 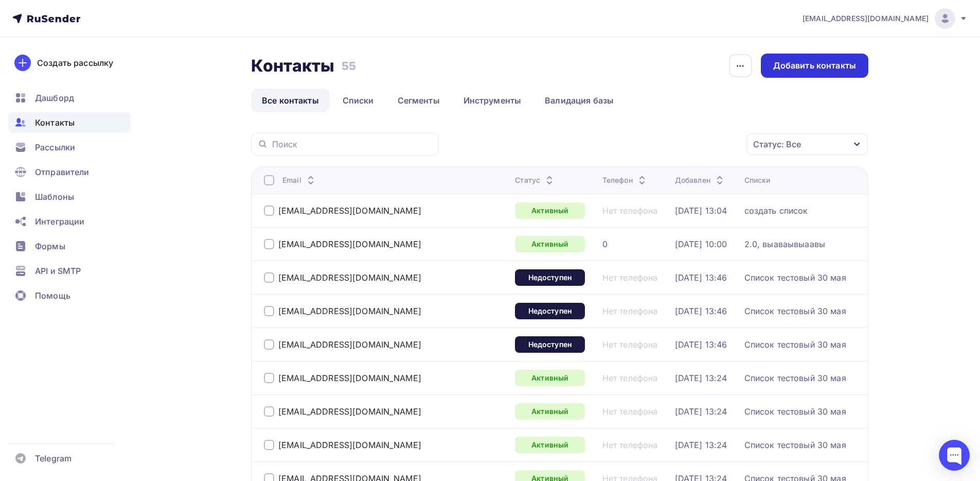 I want to click on span: Контакты, so click(x=54, y=123).